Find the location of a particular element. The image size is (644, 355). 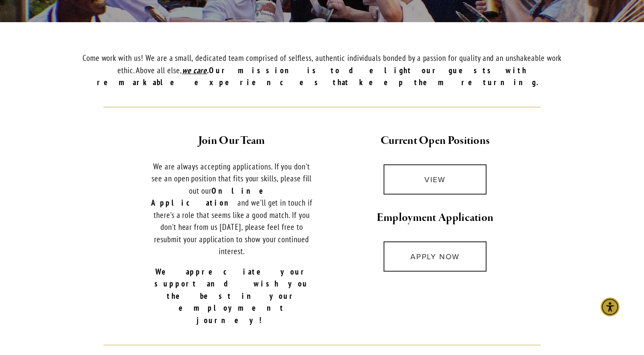

strong: Employment Application is located at coordinates (435, 218).